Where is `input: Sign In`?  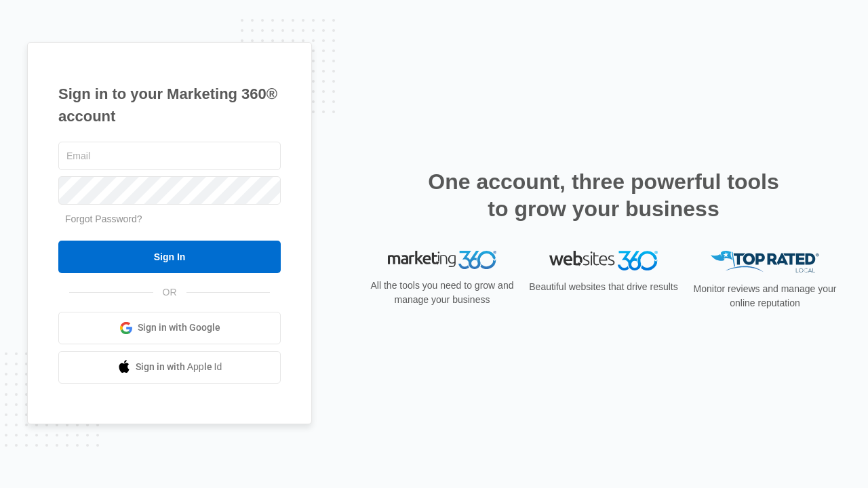
input: Sign In is located at coordinates (169, 257).